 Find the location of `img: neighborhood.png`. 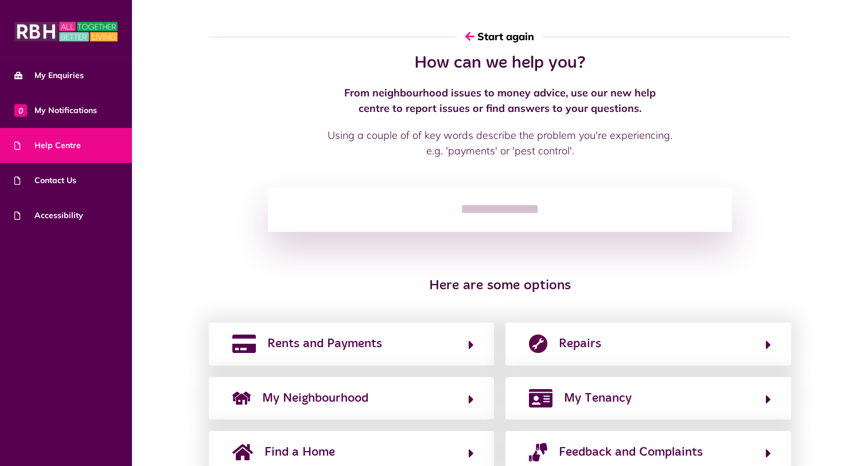

img: neighborhood.png is located at coordinates (242, 398).